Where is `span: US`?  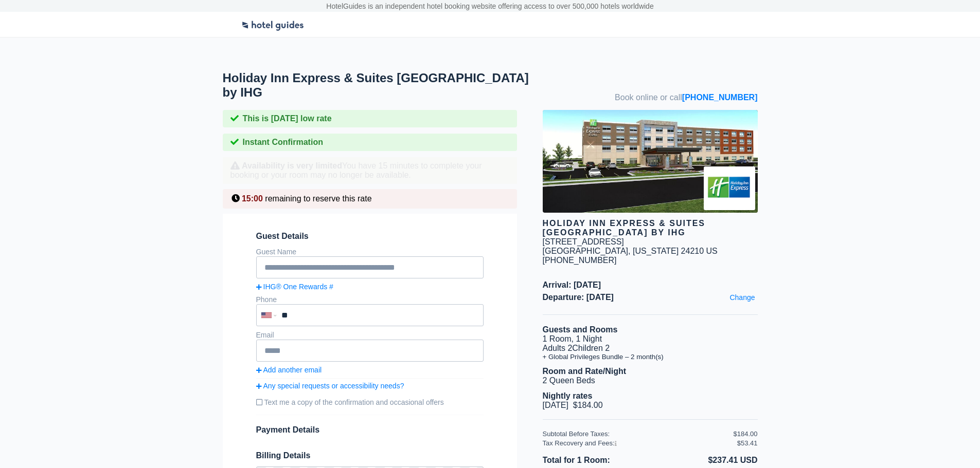 span: US is located at coordinates (712, 251).